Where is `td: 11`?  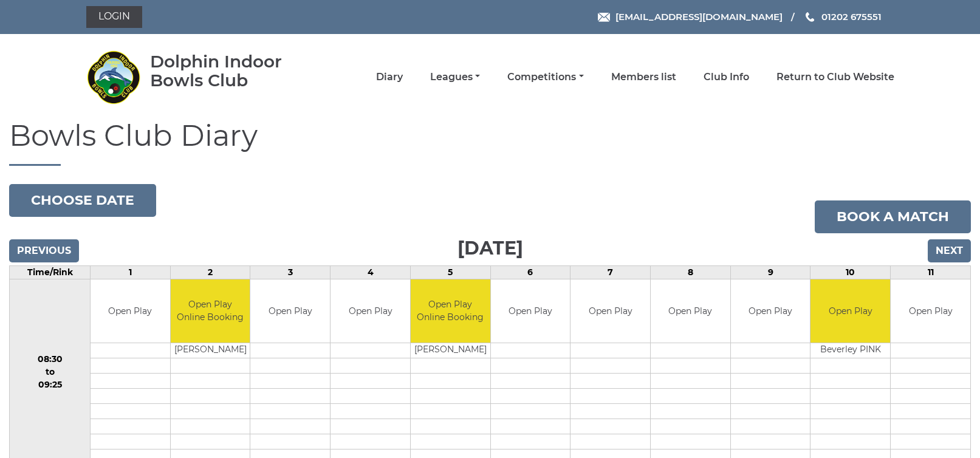 td: 11 is located at coordinates (931, 273).